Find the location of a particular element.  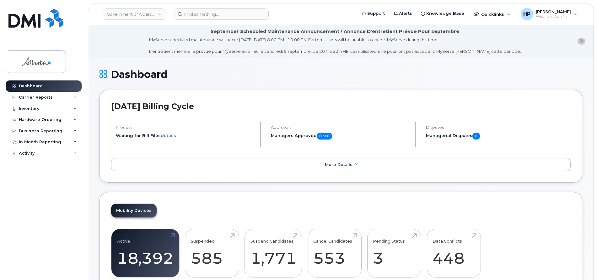

h4: Process is located at coordinates (185, 127).